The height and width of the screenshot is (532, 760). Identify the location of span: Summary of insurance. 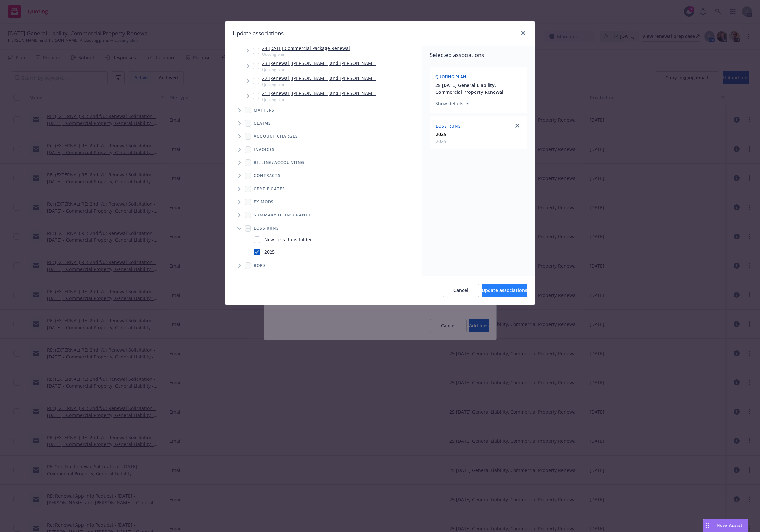
(282, 215).